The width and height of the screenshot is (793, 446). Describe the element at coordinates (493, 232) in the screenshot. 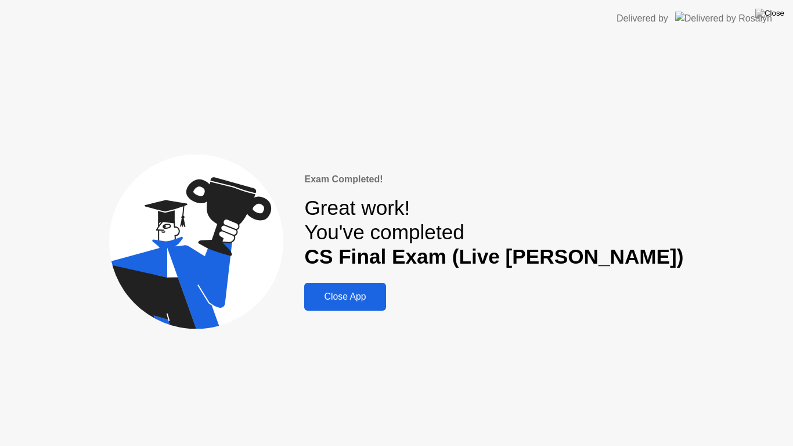

I see `div: Great work! You've completed` at that location.